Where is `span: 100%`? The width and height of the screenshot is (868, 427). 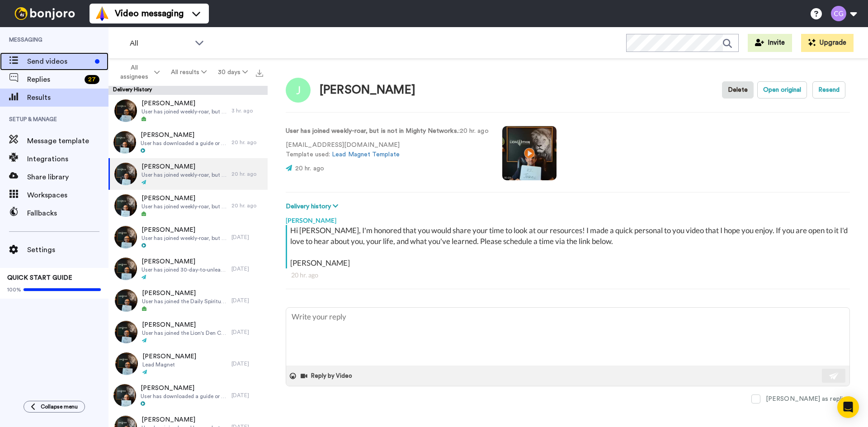 span: 100% is located at coordinates (14, 289).